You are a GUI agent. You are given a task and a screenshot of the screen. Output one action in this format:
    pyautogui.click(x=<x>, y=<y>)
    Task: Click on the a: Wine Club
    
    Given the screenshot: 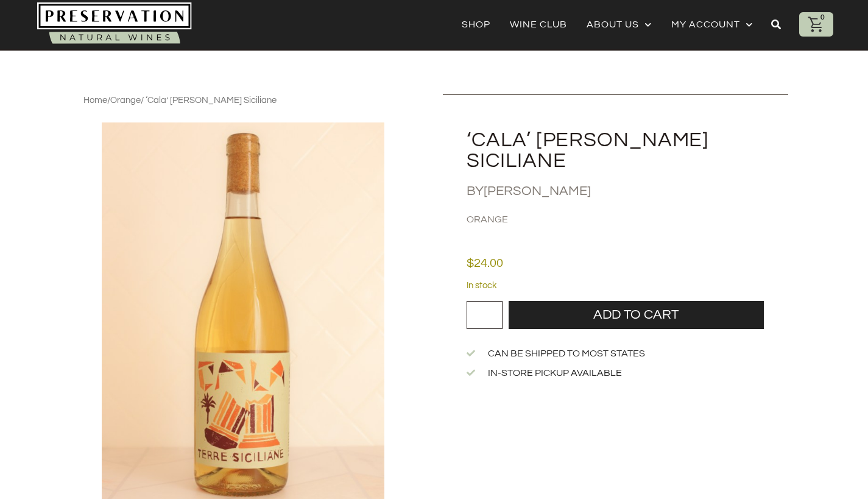 What is the action you would take?
    pyautogui.click(x=538, y=25)
    